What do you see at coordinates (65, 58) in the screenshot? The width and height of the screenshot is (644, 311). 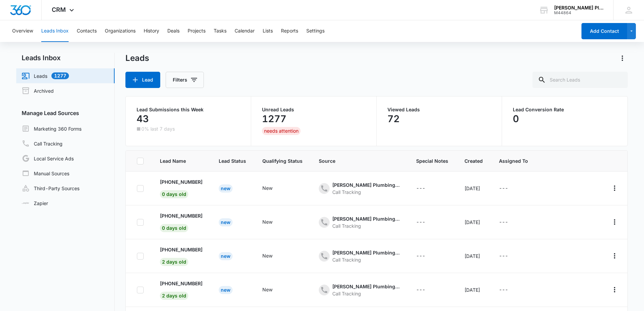 I see `h2: Leads Inbox` at bounding box center [65, 58].